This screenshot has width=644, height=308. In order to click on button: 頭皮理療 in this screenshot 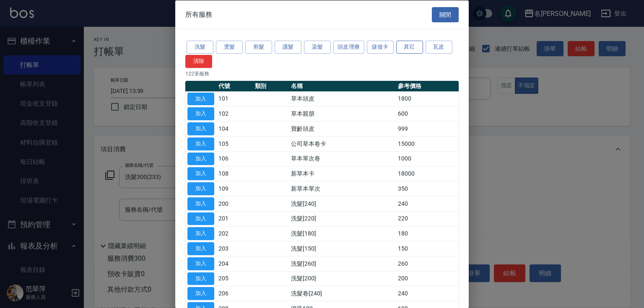, I will do `click(349, 47)`.